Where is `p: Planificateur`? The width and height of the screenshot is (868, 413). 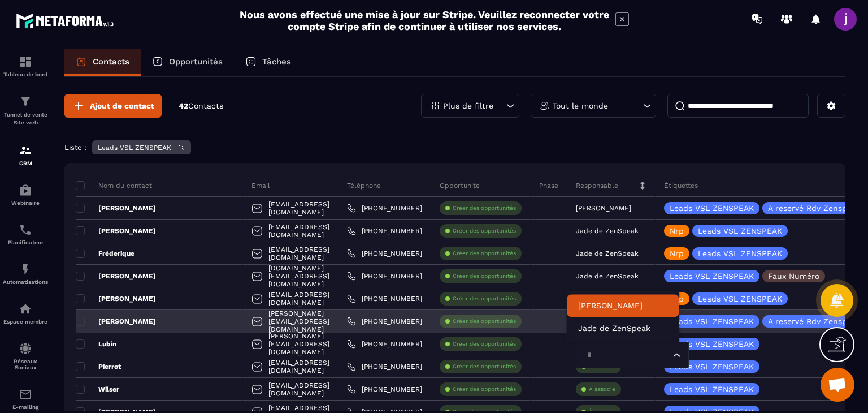 p: Planificateur is located at coordinates (25, 242).